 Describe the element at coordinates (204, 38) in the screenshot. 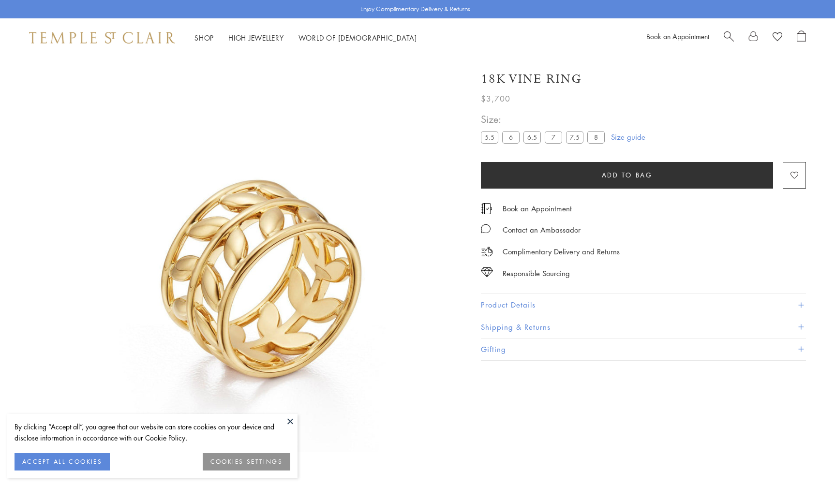

I see `a: ShopShop` at that location.